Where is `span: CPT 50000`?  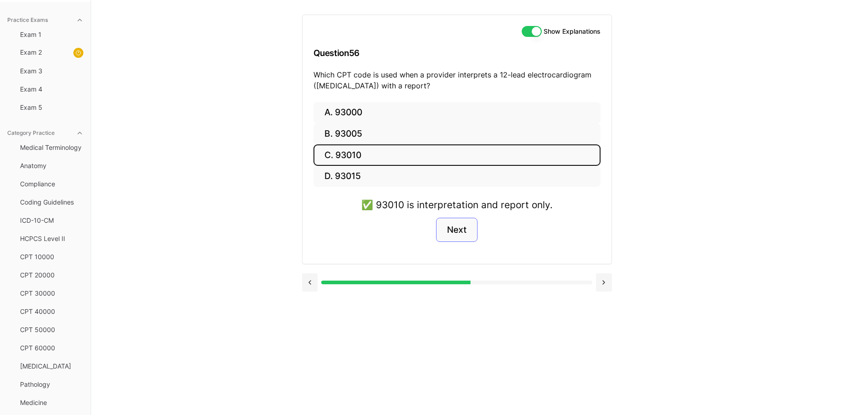 span: CPT 50000 is located at coordinates (51, 330).